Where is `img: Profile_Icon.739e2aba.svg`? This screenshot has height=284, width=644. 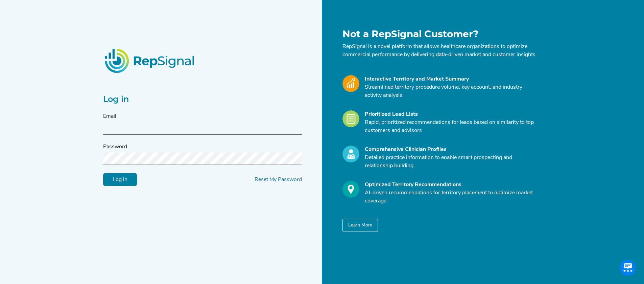 img: Profile_Icon.739e2aba.svg is located at coordinates (351, 154).